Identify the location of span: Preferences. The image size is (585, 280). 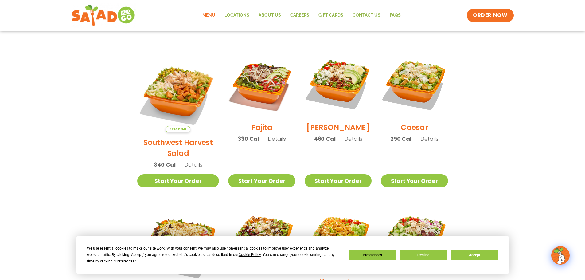
(124, 261).